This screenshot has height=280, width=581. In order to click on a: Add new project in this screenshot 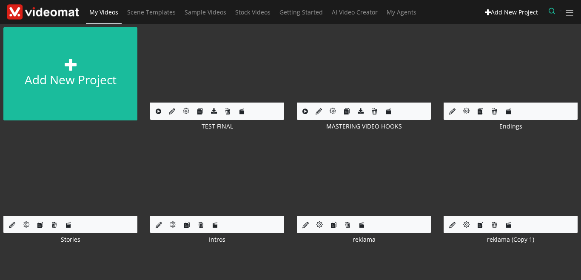, I will do `click(70, 74)`.